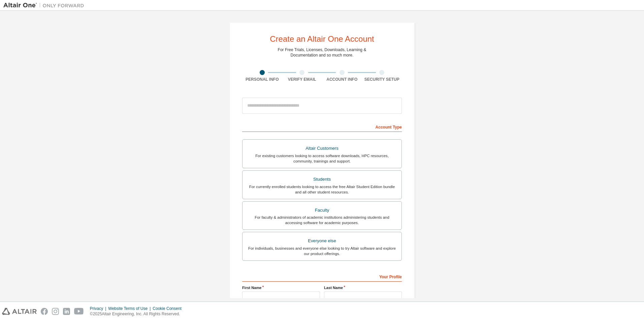 The image size is (644, 321). I want to click on div: Altair Customers, so click(322, 149).